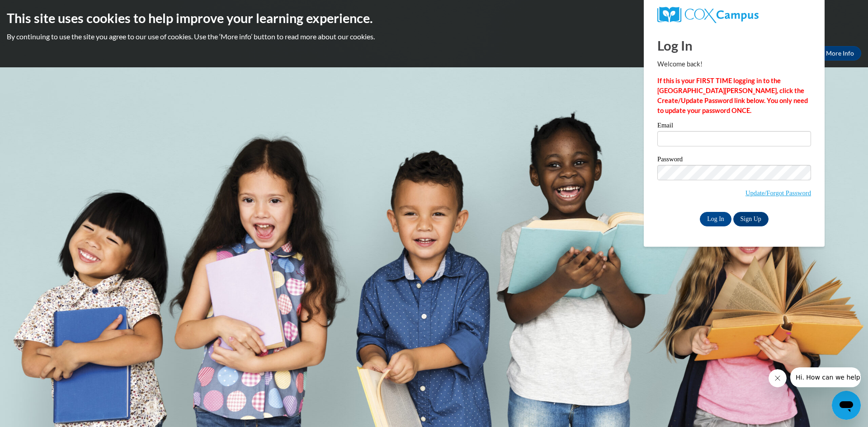  What do you see at coordinates (751, 219) in the screenshot?
I see `a: Sign Up` at bounding box center [751, 219].